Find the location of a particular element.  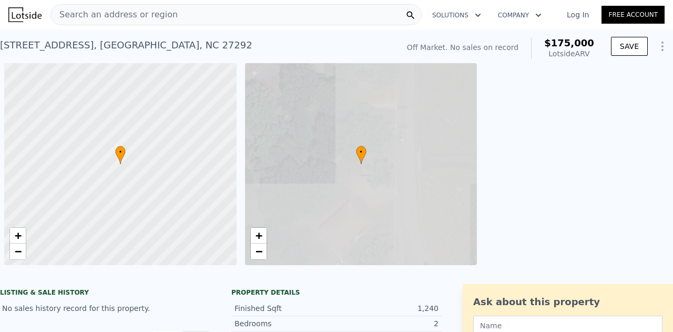

div: Lotside ARV is located at coordinates (569, 54).